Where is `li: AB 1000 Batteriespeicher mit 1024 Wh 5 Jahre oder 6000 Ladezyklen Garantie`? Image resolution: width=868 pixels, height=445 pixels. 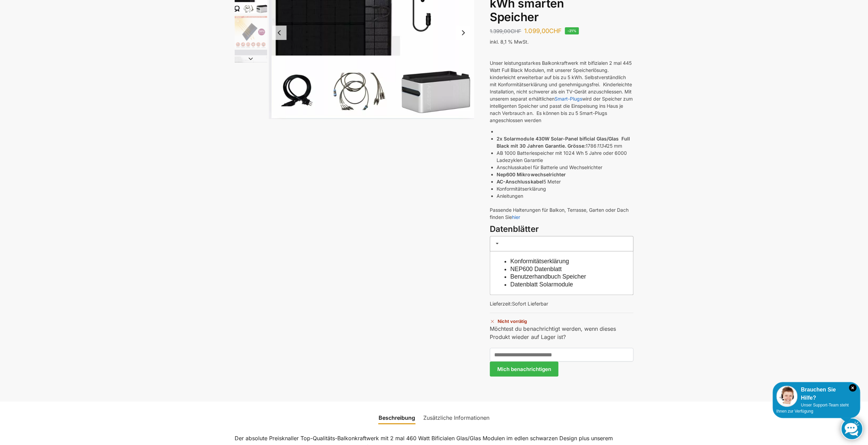 li: AB 1000 Batteriespeicher mit 1024 Wh 5 Jahre oder 6000 Ladezyklen Garantie is located at coordinates (565, 157).